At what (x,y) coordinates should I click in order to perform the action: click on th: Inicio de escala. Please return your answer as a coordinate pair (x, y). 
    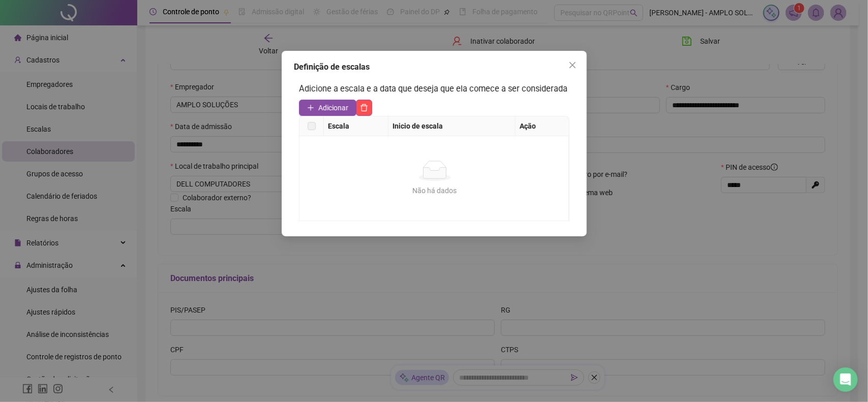
    Looking at the image, I should click on (452, 126).